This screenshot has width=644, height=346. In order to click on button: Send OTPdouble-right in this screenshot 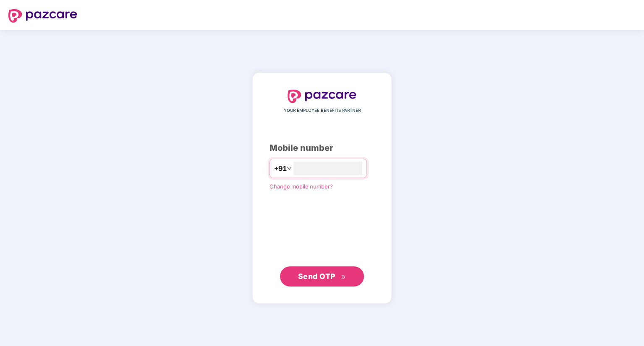, I will do `click(322, 277)`.